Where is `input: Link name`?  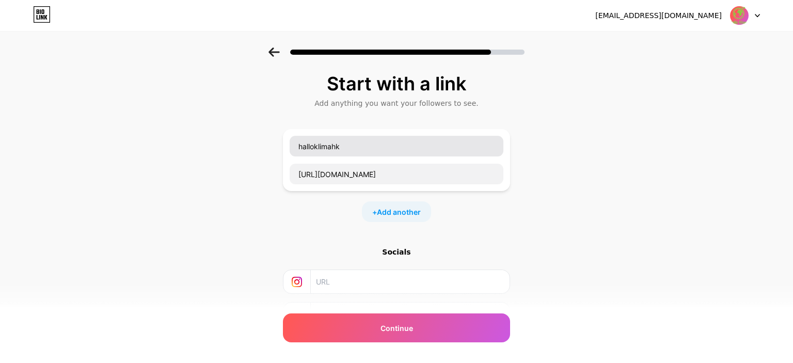
input: Link name is located at coordinates (397, 146).